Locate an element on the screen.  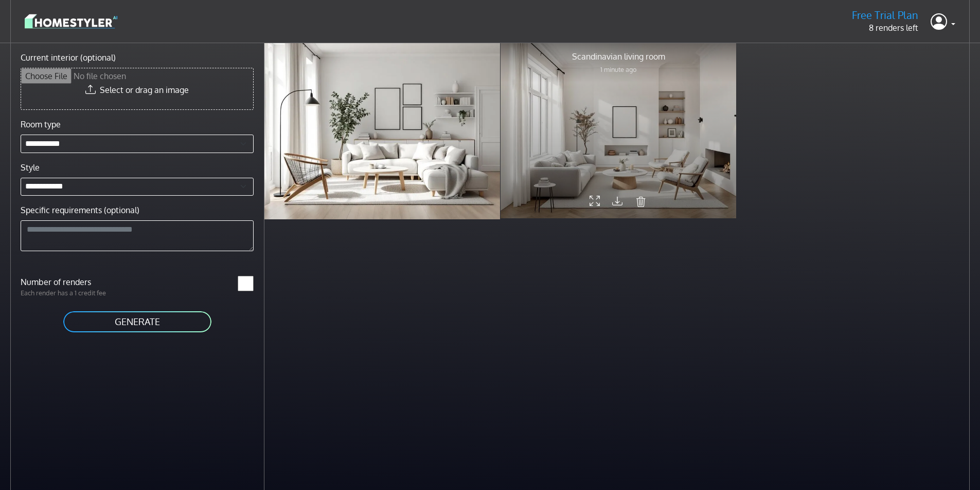
label: Specific requirements (optional) is located at coordinates (79, 210).